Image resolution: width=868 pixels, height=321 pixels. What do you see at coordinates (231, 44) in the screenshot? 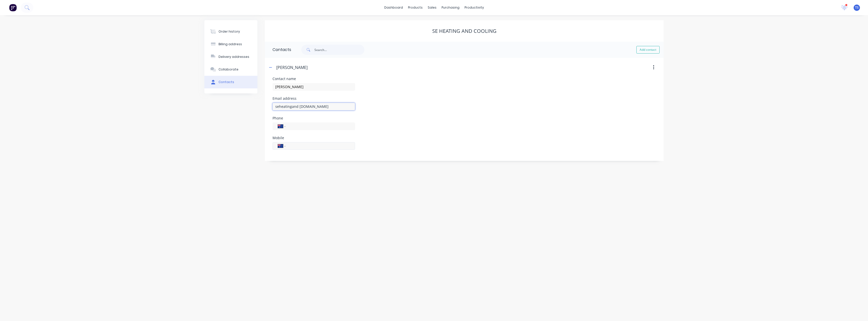
I see `button: Billing address` at bounding box center [231, 44].